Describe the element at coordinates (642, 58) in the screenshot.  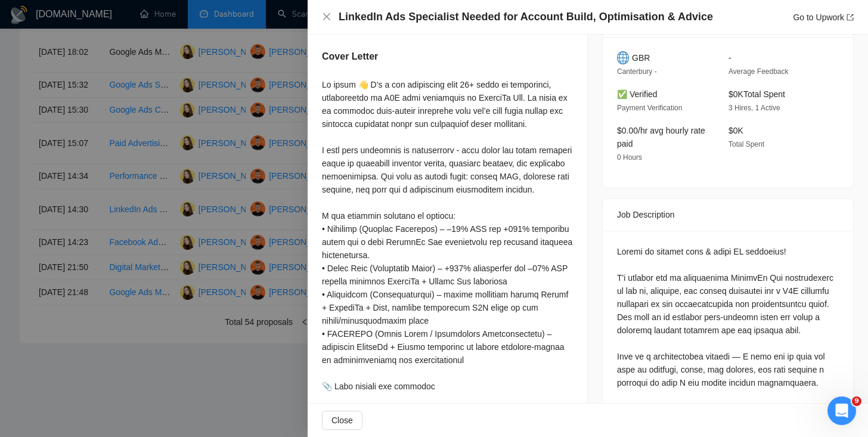
I see `span: GBR` at that location.